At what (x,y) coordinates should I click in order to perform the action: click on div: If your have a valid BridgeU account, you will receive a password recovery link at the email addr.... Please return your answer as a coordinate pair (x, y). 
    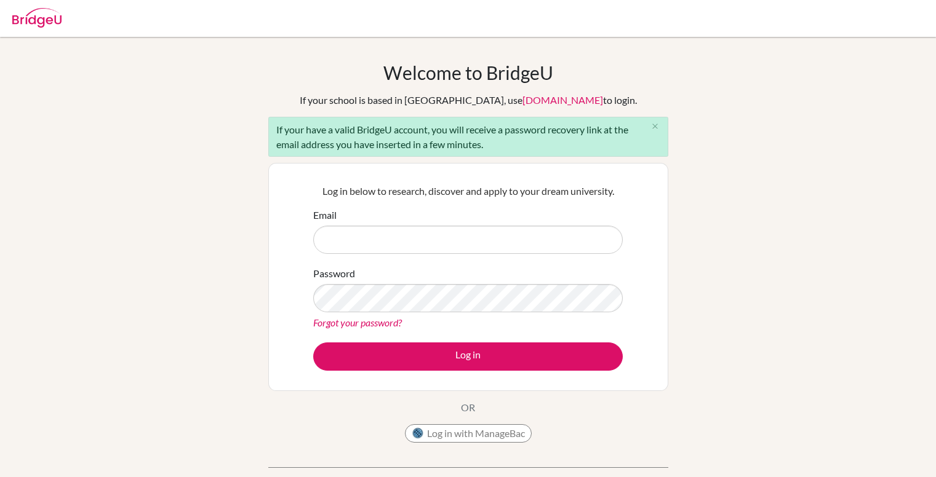
    Looking at the image, I should click on (468, 137).